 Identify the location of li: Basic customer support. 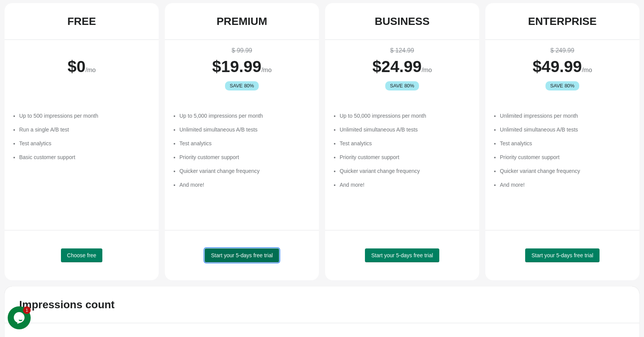
(85, 157).